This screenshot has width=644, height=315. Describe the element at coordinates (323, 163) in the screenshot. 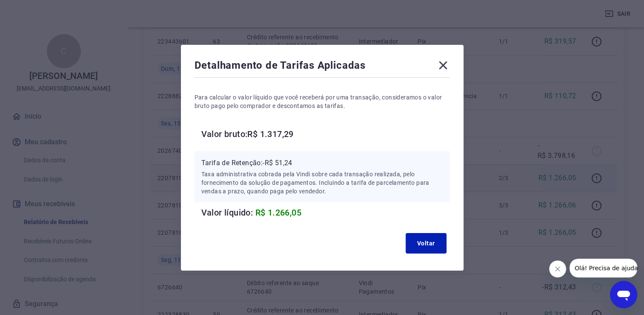

I see `p: Tarifa de Retenção: -R$ 51,24` at that location.